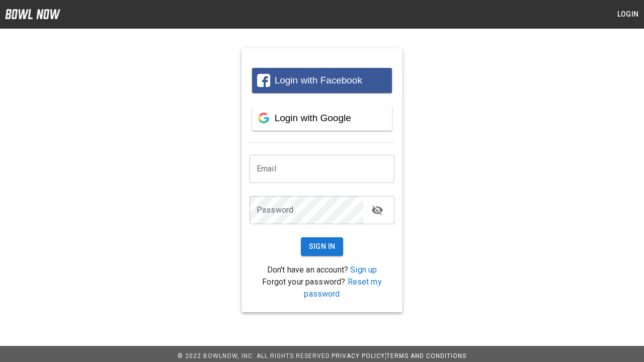  What do you see at coordinates (322, 80) in the screenshot?
I see `button: Login with Facebook` at bounding box center [322, 80].